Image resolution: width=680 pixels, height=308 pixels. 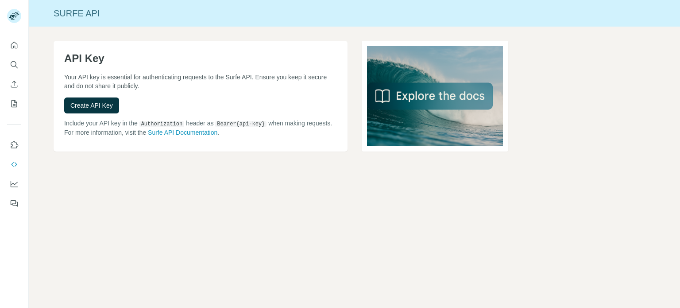 What do you see at coordinates (241, 124) in the screenshot?
I see `code: Bearer {api-key}` at bounding box center [241, 124].